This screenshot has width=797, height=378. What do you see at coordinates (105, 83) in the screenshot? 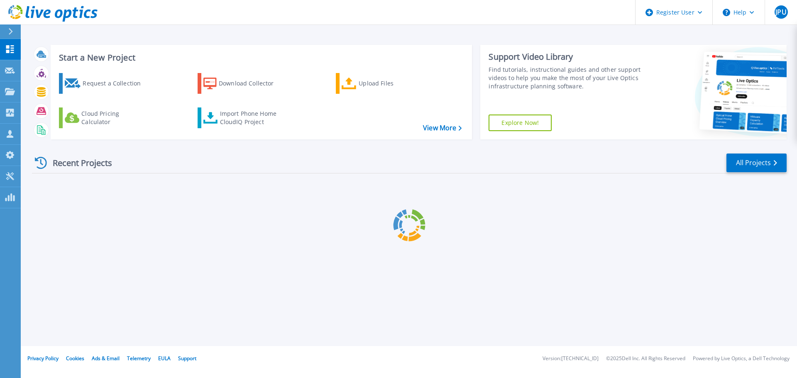
I see `a: Request a Collection` at bounding box center [105, 83].